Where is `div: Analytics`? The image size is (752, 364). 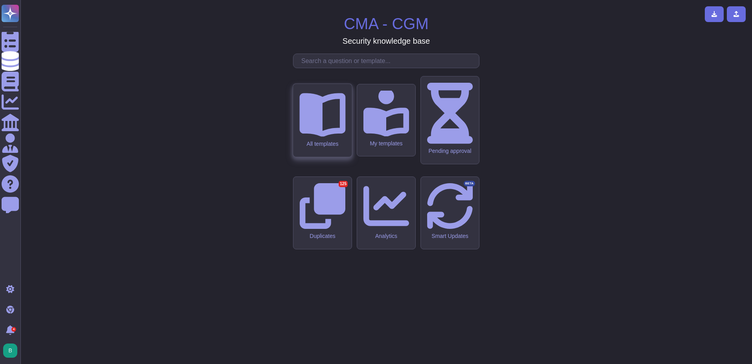
div: Analytics is located at coordinates (386, 236).